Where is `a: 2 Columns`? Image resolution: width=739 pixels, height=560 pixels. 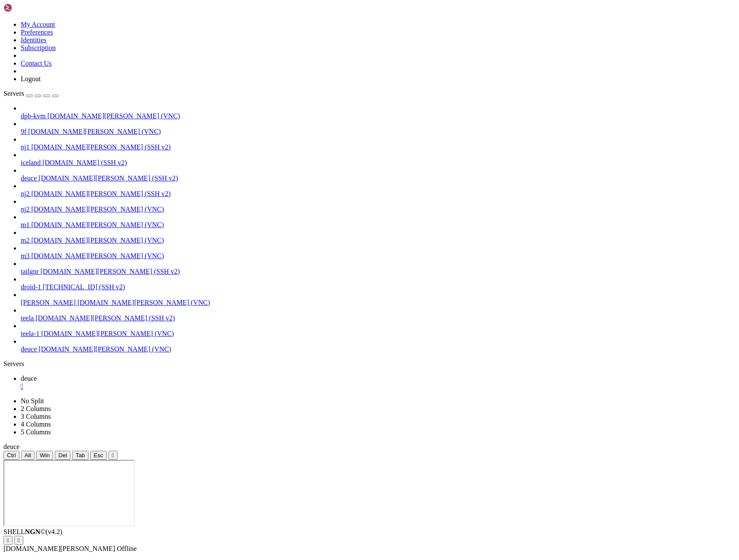 a: 2 Columns is located at coordinates (36, 409).